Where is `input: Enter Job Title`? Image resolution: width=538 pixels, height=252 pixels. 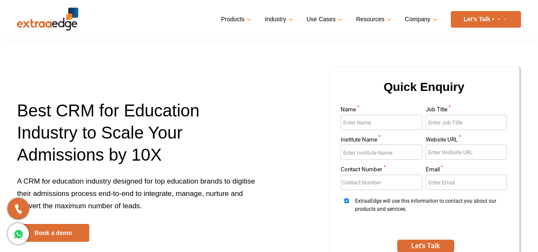
input: Enter Job Title is located at coordinates (467, 122).